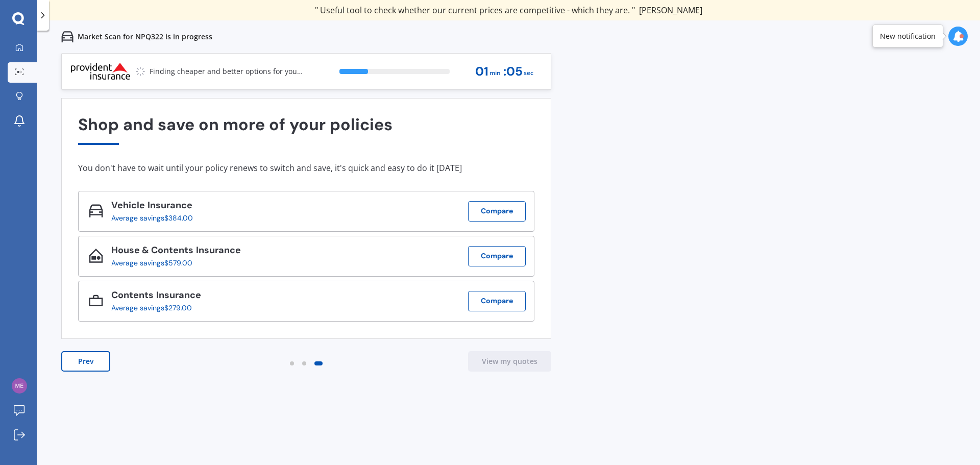 This screenshot has height=465, width=980. What do you see at coordinates (152, 218) in the screenshot?
I see `div: Average savings $384.00` at bounding box center [152, 218].